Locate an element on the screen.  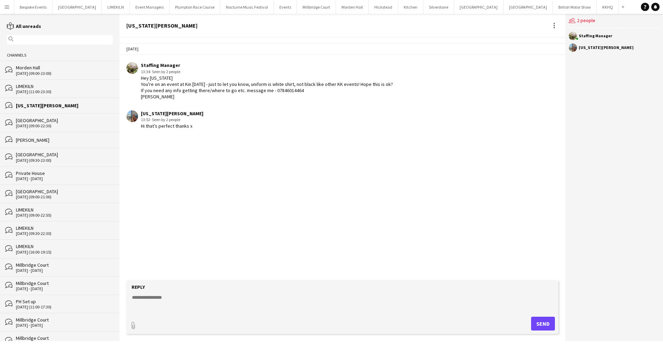
button: Bespoke Events is located at coordinates (33, 7).